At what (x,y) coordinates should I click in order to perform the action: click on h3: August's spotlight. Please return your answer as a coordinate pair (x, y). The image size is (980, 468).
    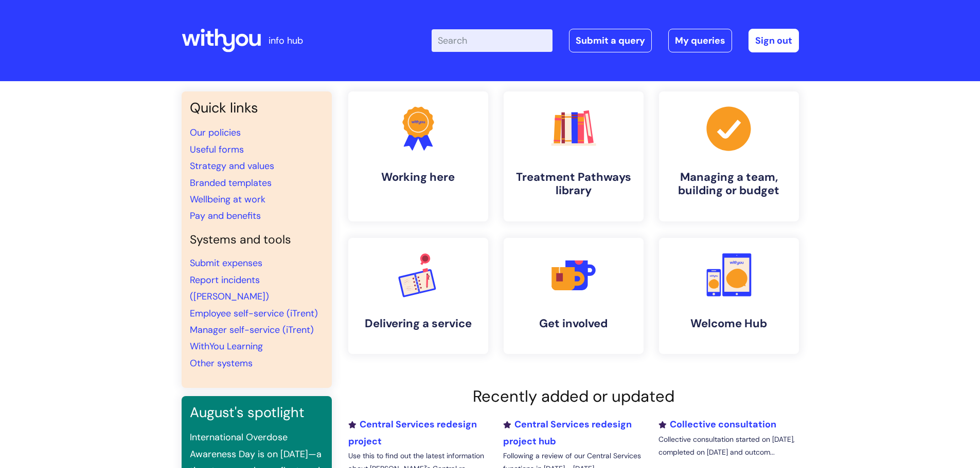
    Looking at the image, I should click on (257, 412).